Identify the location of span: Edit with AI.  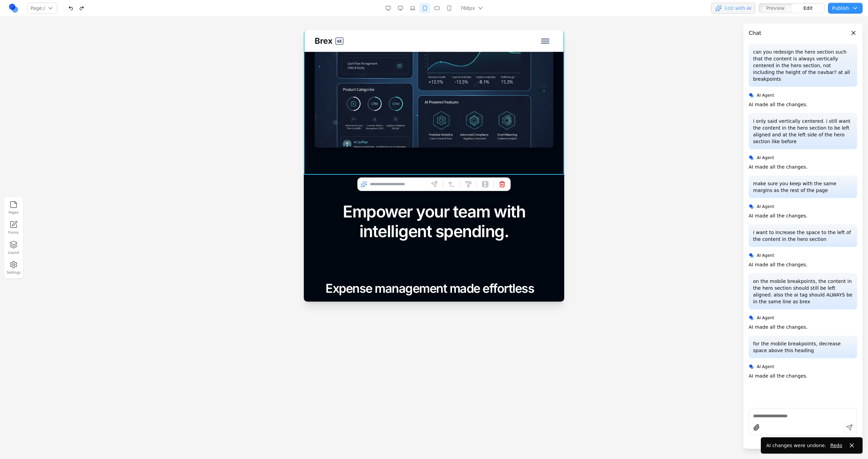
(738, 9).